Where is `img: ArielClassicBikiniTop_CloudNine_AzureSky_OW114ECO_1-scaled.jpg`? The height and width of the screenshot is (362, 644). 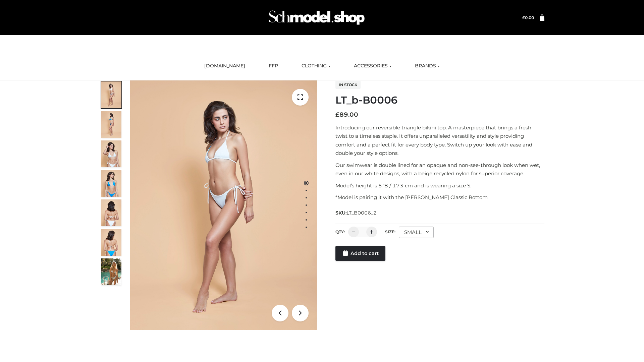 img: ArielClassicBikiniTop_CloudNine_AzureSky_OW114ECO_1-scaled.jpg is located at coordinates (112, 95).